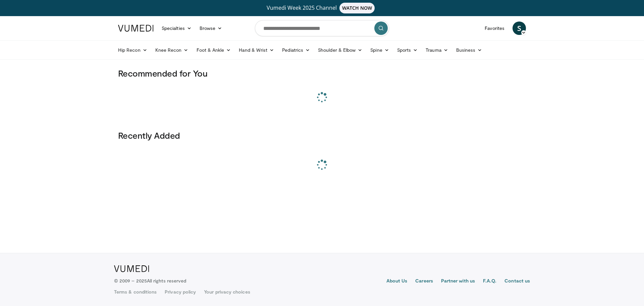 The width and height of the screenshot is (644, 306). Describe the element at coordinates (166, 280) in the screenshot. I see `span: All rights reserved` at that location.